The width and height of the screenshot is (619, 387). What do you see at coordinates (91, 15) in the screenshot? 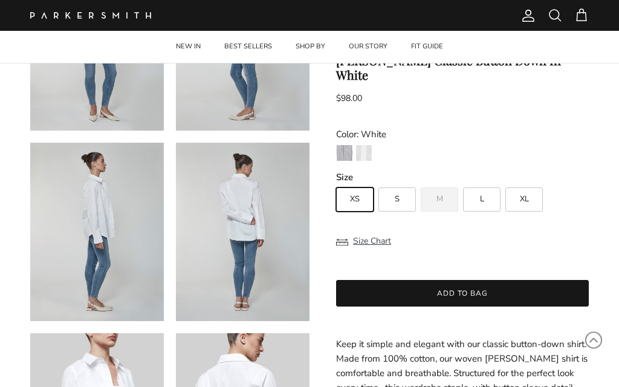
I see `a: Parker Smith` at bounding box center [91, 15].